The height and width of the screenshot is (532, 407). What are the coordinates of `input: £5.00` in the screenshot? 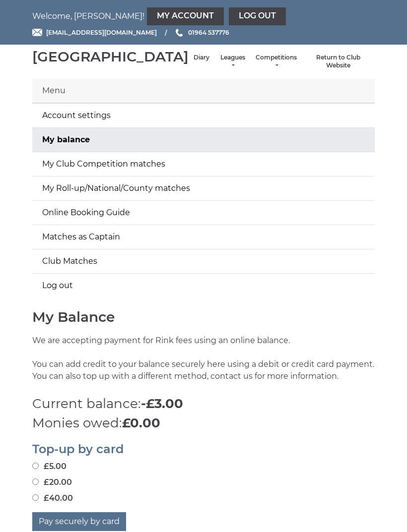 It's located at (35, 465).